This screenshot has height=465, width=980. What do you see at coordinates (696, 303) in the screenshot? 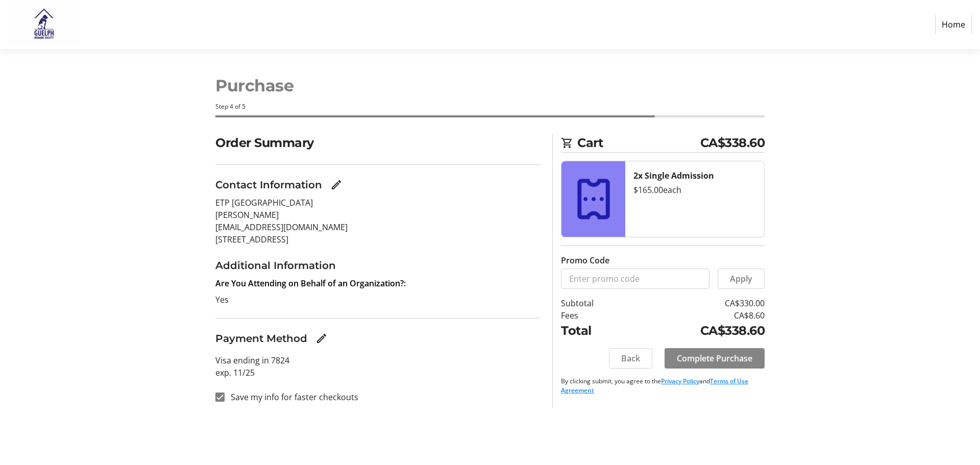
I see `td: CA$330.00` at bounding box center [696, 303].